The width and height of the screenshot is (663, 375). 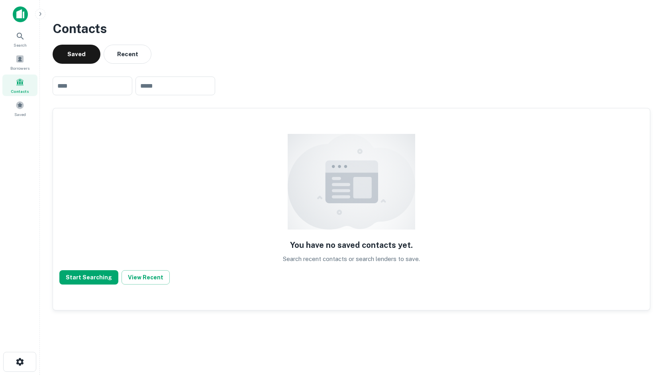 I want to click on button: Recent, so click(x=128, y=54).